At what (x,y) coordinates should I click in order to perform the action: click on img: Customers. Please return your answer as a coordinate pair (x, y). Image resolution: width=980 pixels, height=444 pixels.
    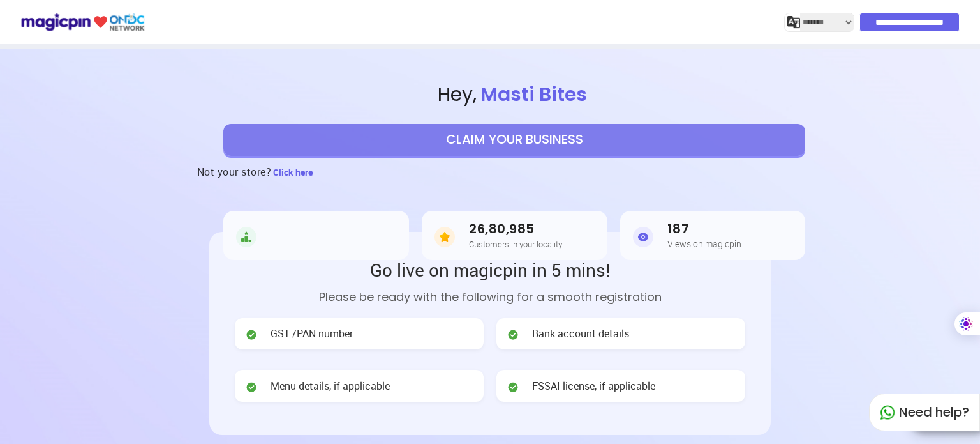
    Looking at the image, I should click on (445, 237).